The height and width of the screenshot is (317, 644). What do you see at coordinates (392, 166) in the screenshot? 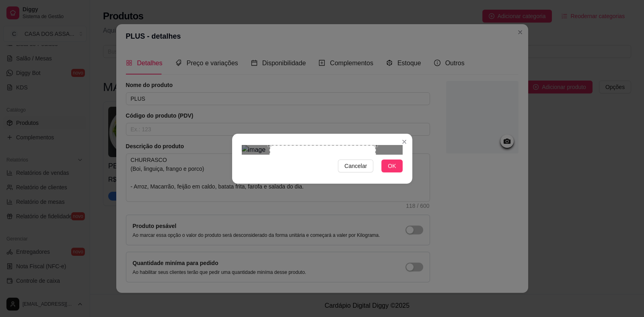
I see `button: OK` at bounding box center [392, 166].